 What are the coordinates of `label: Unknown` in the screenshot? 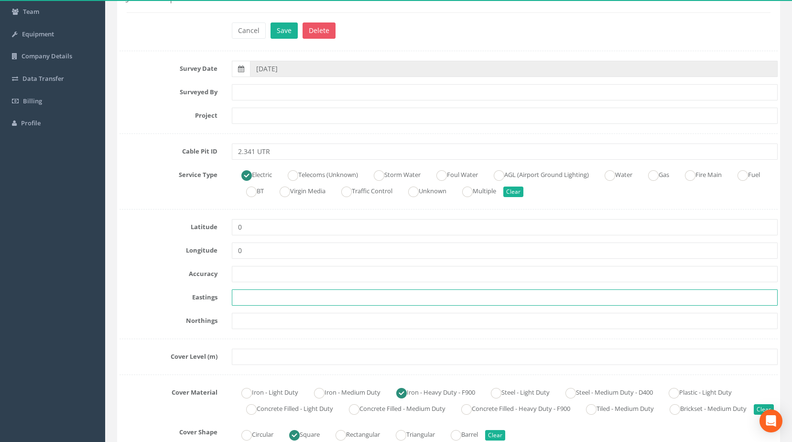 It's located at (423, 190).